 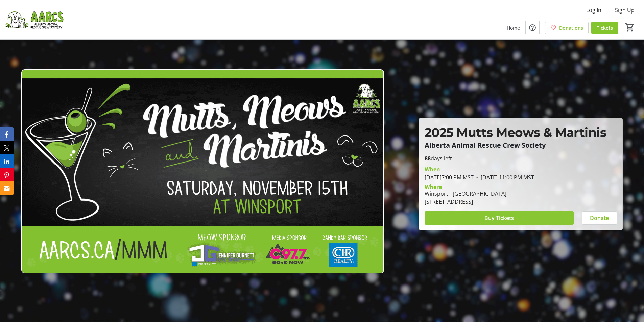 What do you see at coordinates (599, 217) in the screenshot?
I see `button: Donate` at bounding box center [599, 217].